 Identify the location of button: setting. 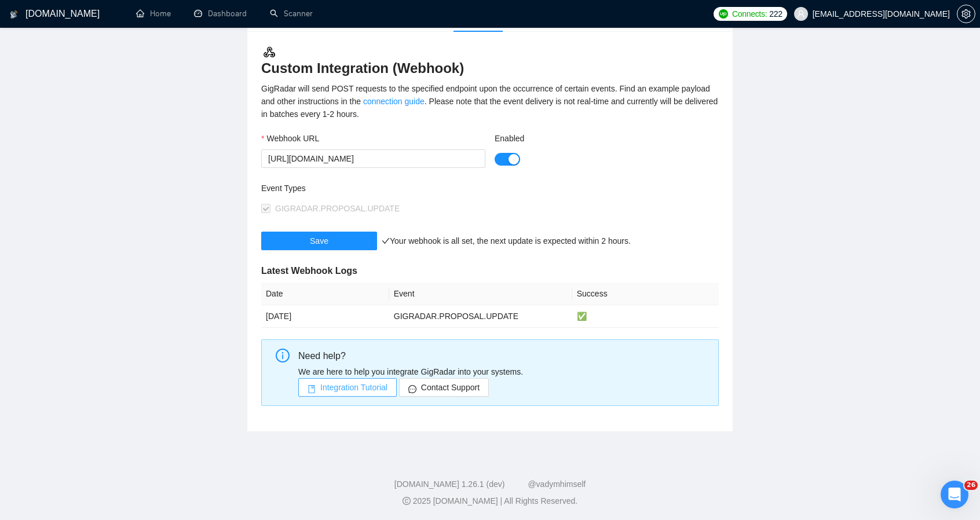
(966, 14).